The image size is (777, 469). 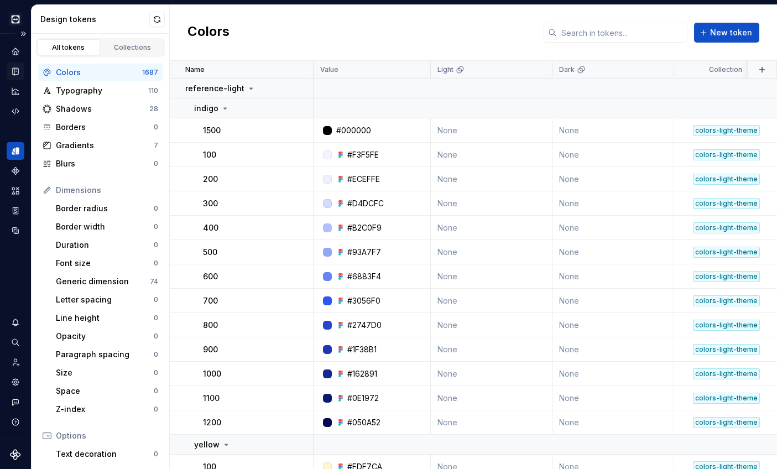 What do you see at coordinates (154, 282) in the screenshot?
I see `div: 74` at bounding box center [154, 282].